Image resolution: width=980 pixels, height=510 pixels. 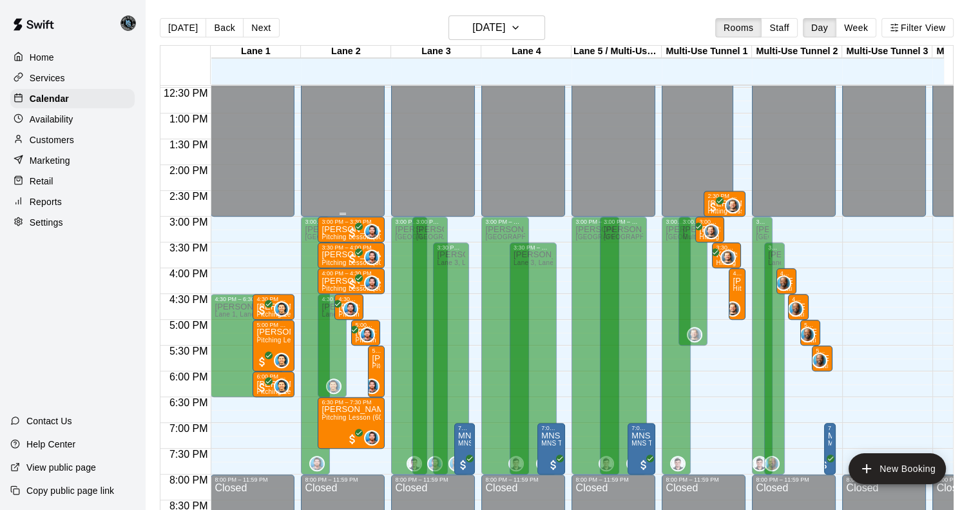 What do you see at coordinates (799, 306) in the screenshot?
I see `div: 4:30 PM – 5:00 PM: Deuce Chanos` at bounding box center [799, 306].